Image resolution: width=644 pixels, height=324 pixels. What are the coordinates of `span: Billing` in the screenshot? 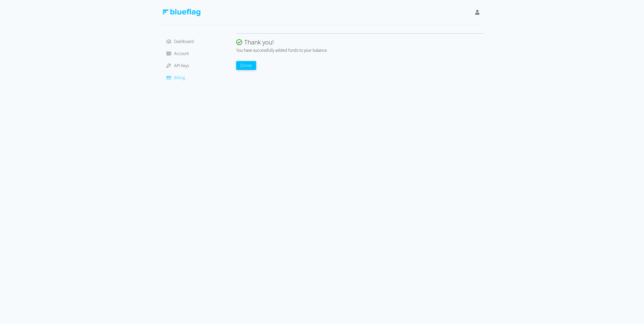 It's located at (180, 78).